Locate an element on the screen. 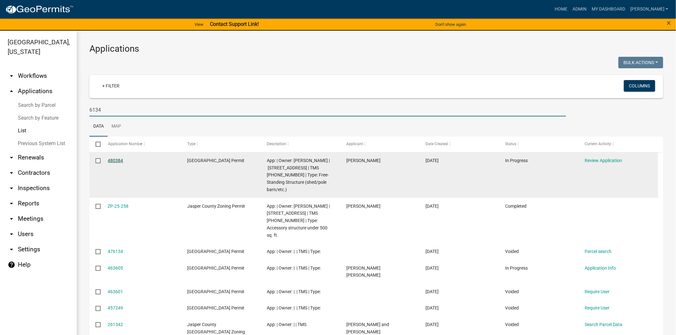  span: 07/30/2025 is located at coordinates (432, 308).